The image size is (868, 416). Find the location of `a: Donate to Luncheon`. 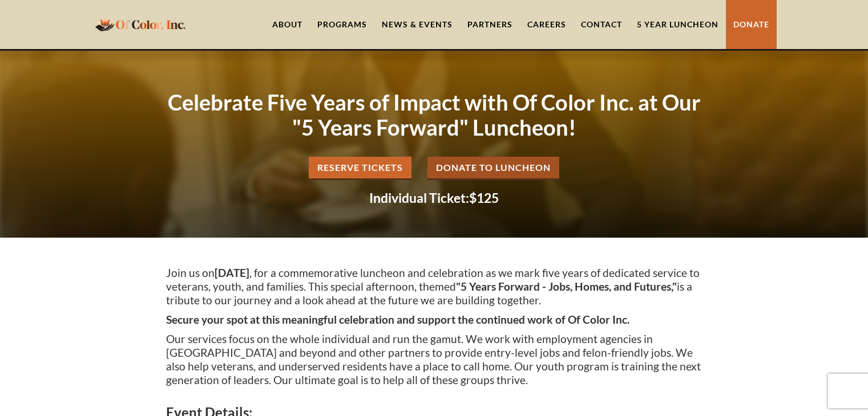

a: Donate to Luncheon is located at coordinates (493, 168).